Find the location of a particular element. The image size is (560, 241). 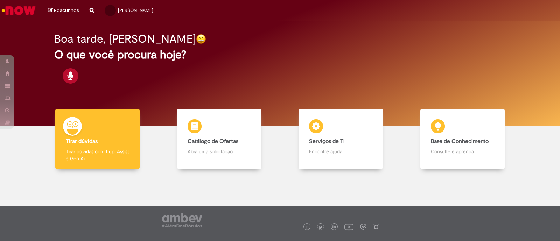

a: Tirar dúvidas Tirar dúvidas com Lupi Assist e Gen Ai is located at coordinates (98, 139).